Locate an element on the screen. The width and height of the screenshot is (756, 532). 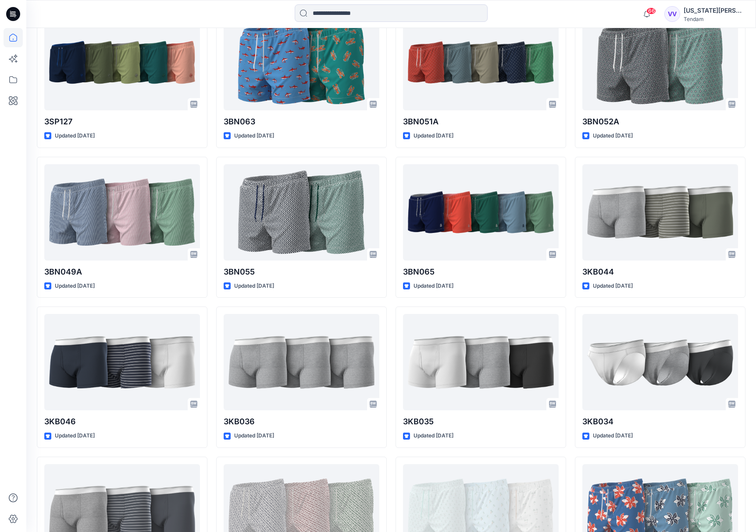
a: 3BN049A is located at coordinates (121, 213).